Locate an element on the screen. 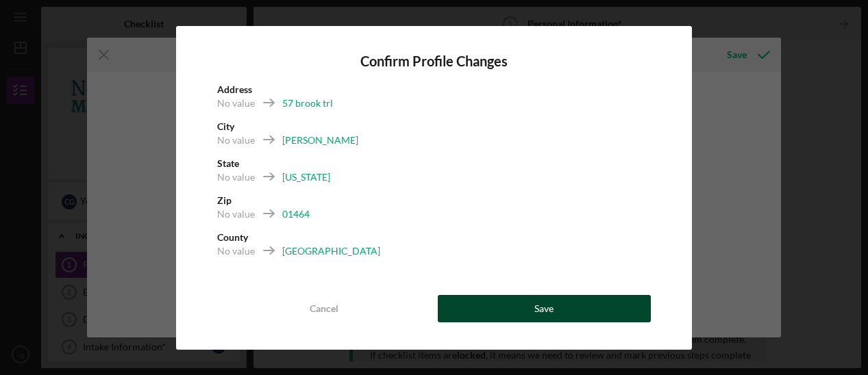  div: Save is located at coordinates (544, 309).